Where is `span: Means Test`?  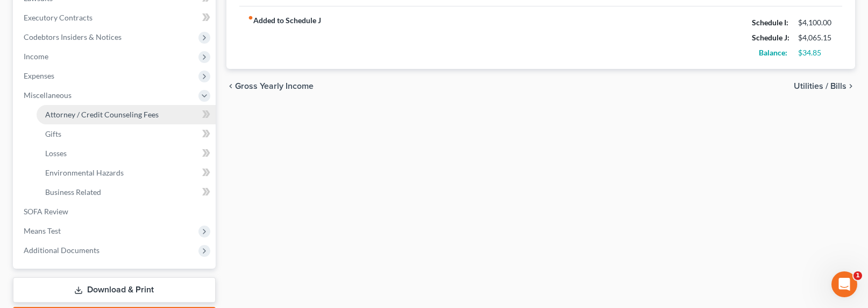
span: Means Test is located at coordinates (42, 230).